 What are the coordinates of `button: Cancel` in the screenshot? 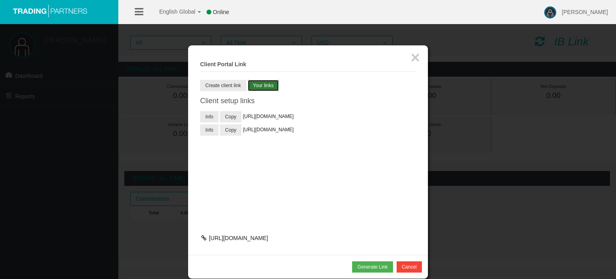 It's located at (409, 267).